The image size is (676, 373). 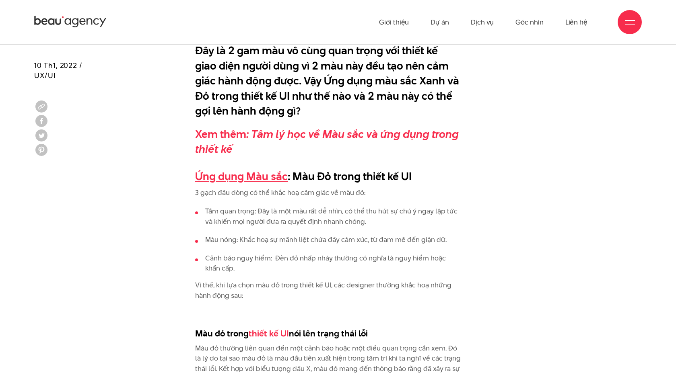 What do you see at coordinates (327, 142) in the screenshot?
I see `a: Xem thêm: Tâm lý học về Màu sắc và ứng dụng trong thiết kế` at bounding box center [327, 142].